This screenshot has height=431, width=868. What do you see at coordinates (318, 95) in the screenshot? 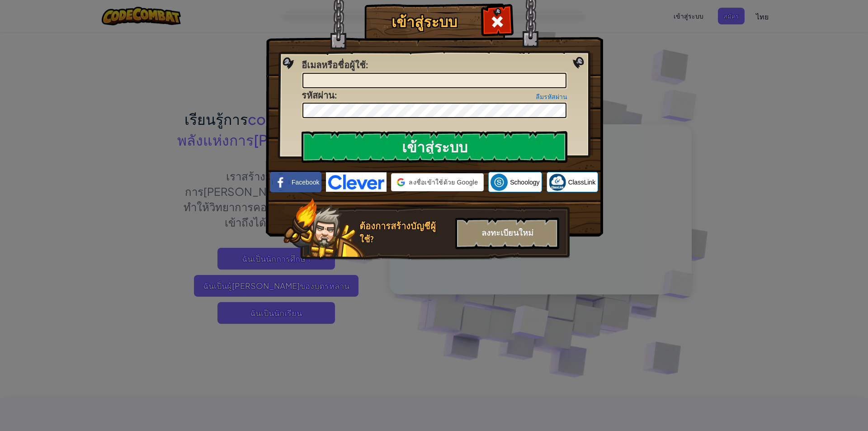
I see `span: รหัสผ่าน` at bounding box center [318, 95].